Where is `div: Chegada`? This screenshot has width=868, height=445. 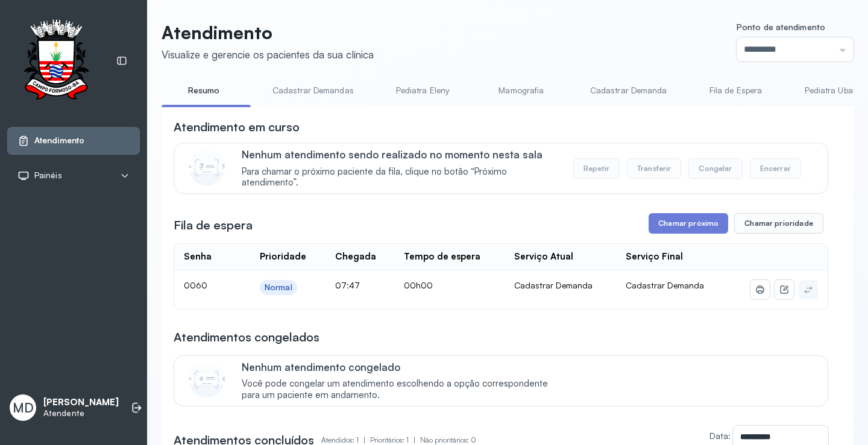
div: Chegada is located at coordinates (355, 257).